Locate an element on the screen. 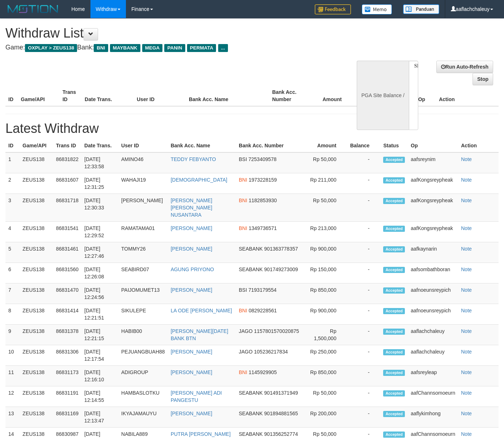  span: 1973228159 is located at coordinates (262, 180).